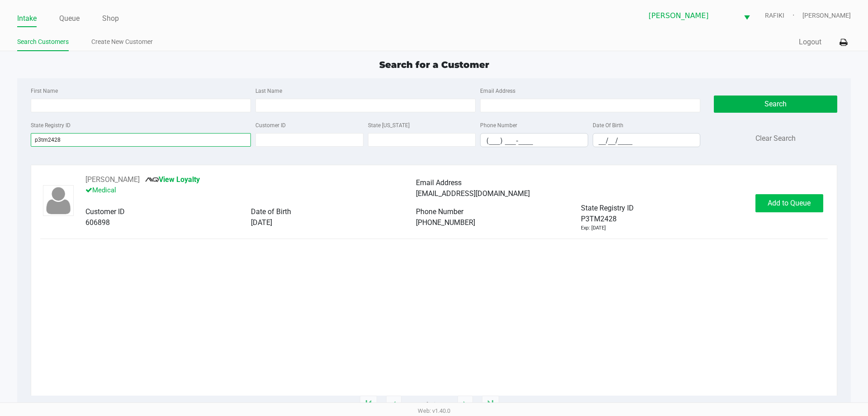 The image size is (868, 416). What do you see at coordinates (498, 91) in the screenshot?
I see `label: Email Address` at bounding box center [498, 91].